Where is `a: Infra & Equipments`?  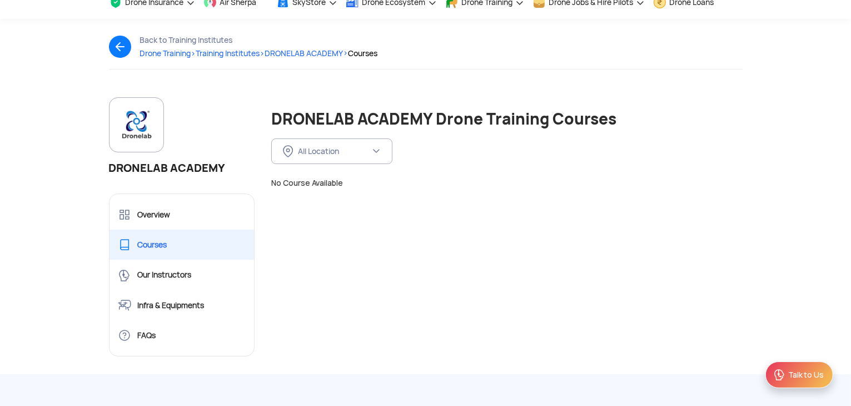 a: Infra & Equipments is located at coordinates (182, 305).